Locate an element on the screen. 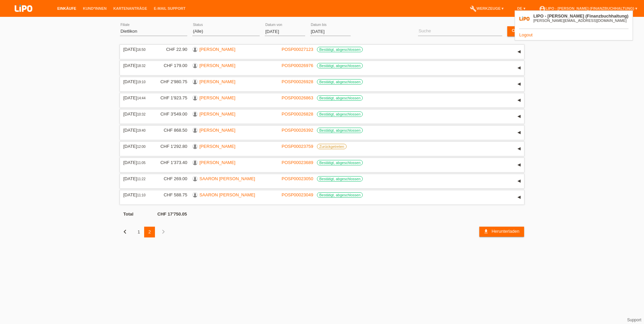  a: LIPO pay is located at coordinates (24, 16).